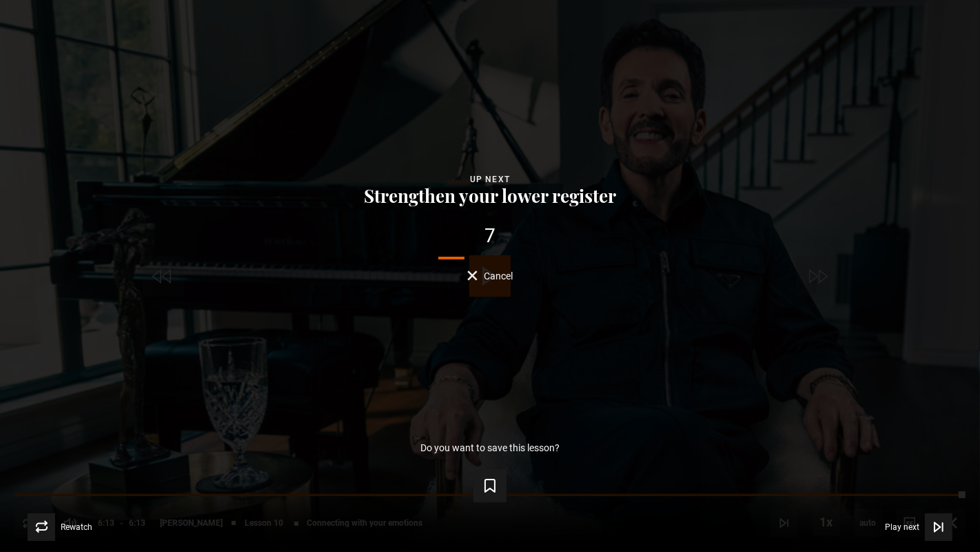 The height and width of the screenshot is (552, 980). I want to click on div: Up next, so click(490, 180).